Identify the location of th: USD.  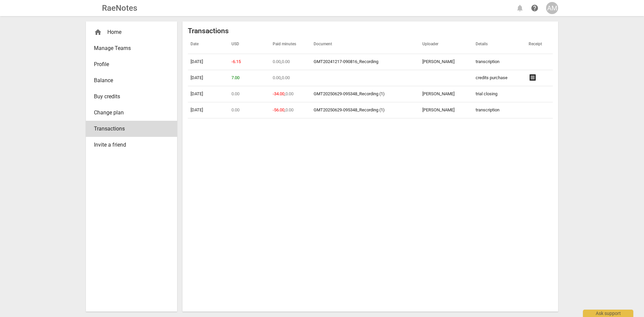
(250, 45).